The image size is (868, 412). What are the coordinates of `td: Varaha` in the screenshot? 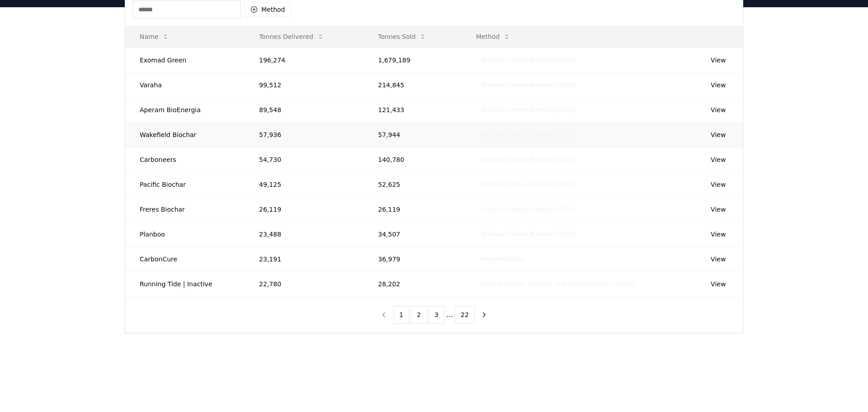 It's located at (185, 85).